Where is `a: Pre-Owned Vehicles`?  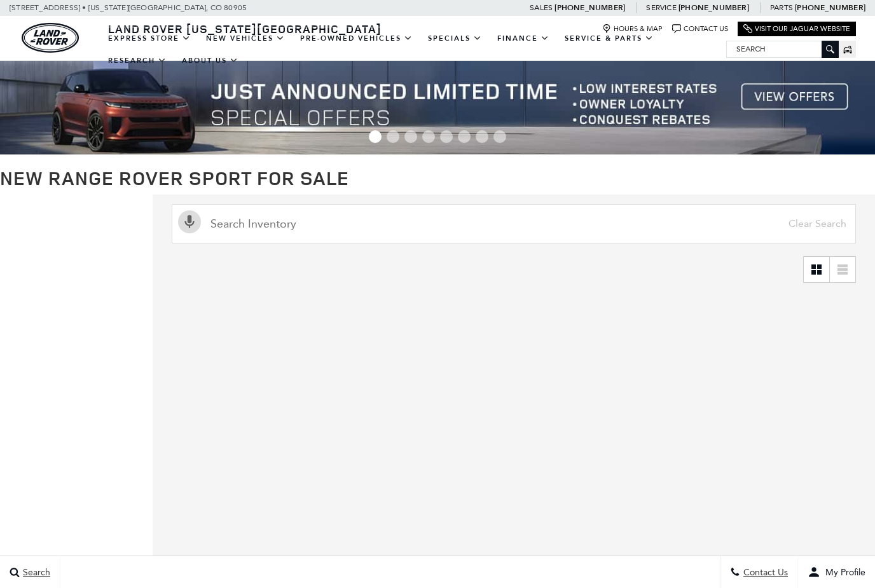 a: Pre-Owned Vehicles is located at coordinates (356, 38).